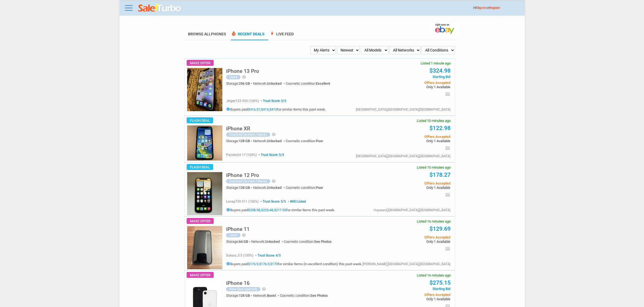  I want to click on span: Hi!, so click(474, 8).